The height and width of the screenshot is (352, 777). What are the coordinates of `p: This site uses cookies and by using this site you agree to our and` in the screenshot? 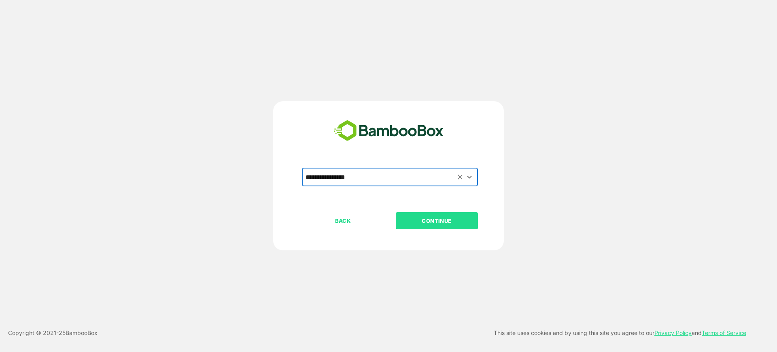 It's located at (620, 333).